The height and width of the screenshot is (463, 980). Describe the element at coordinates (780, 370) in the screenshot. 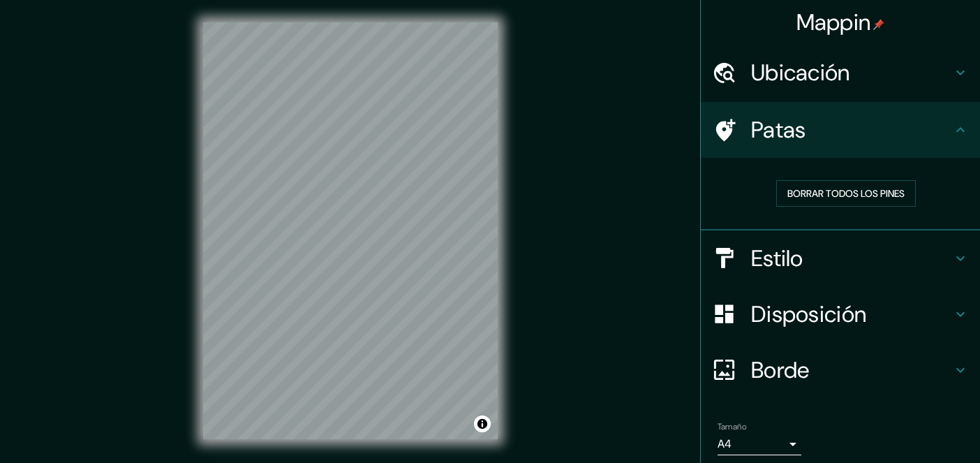

I see `font: Borde` at that location.